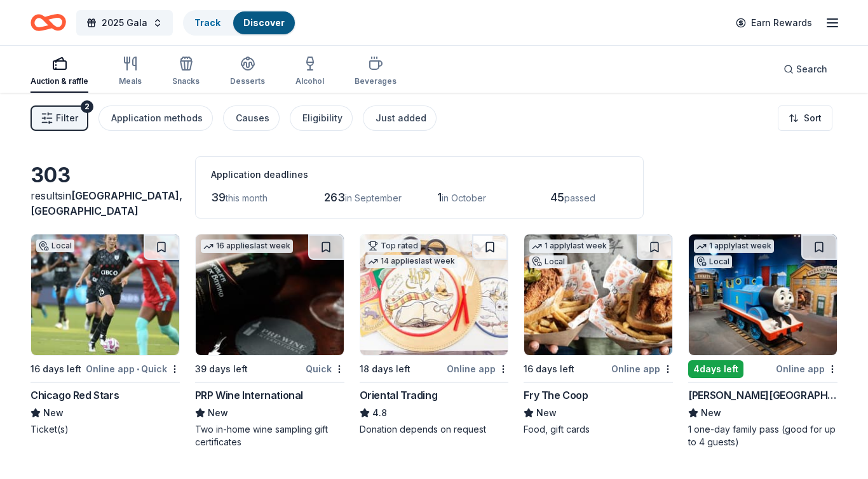 Image resolution: width=868 pixels, height=479 pixels. Describe the element at coordinates (240, 23) in the screenshot. I see `button: TrackDiscover` at that location.